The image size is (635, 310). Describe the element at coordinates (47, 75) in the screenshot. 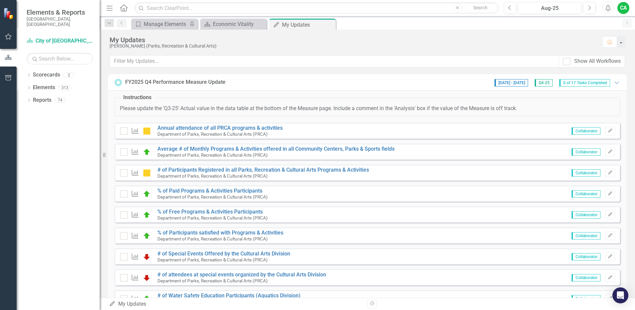

I see `a: Scorecards` at that location.